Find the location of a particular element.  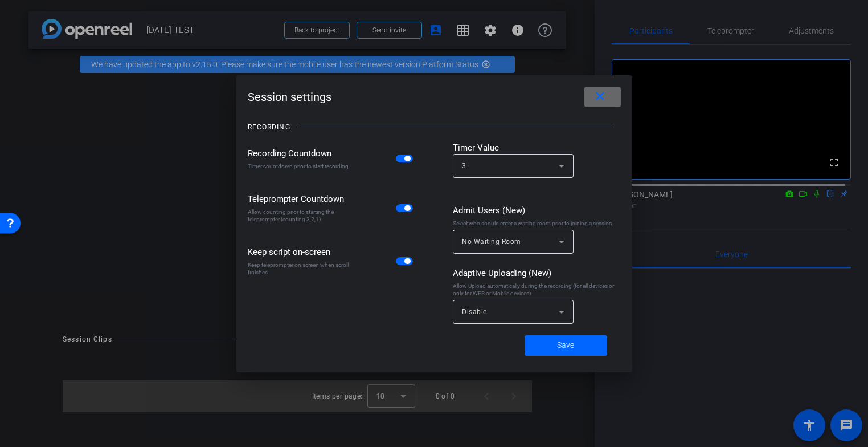

button: Save is located at coordinates (566, 345).